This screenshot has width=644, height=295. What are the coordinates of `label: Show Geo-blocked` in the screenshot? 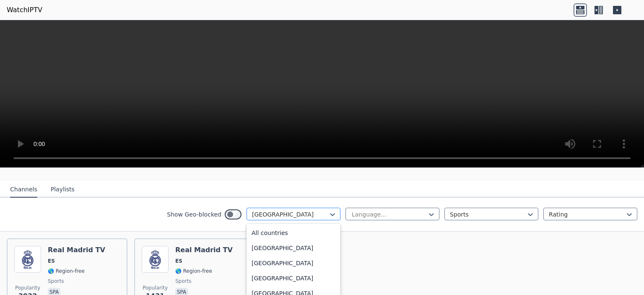 It's located at (194, 214).